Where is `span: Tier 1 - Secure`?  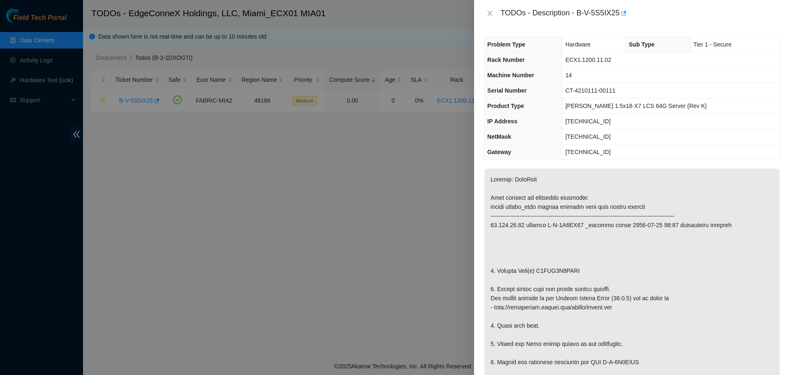 span: Tier 1 - Secure is located at coordinates (712, 44).